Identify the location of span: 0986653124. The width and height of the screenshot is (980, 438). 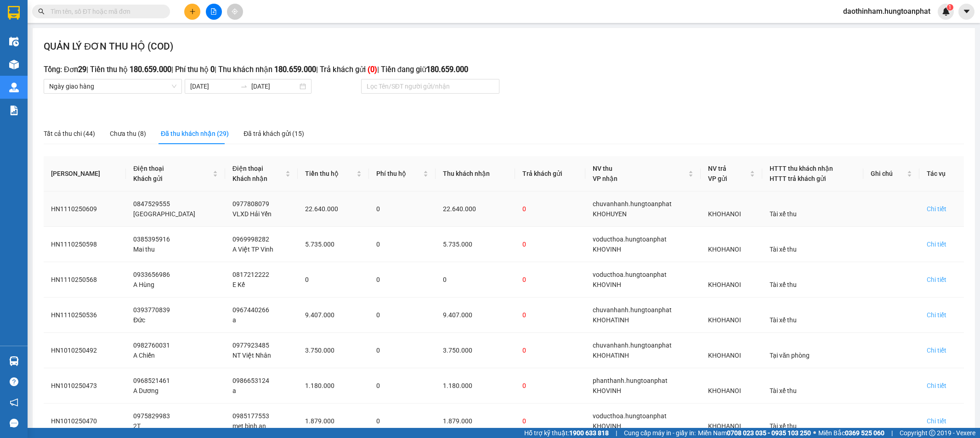
(251, 381).